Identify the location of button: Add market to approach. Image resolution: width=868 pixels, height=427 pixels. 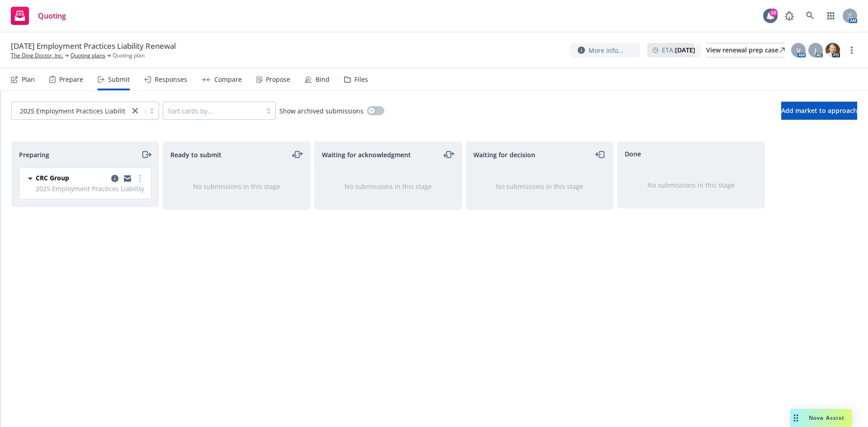
(819, 111).